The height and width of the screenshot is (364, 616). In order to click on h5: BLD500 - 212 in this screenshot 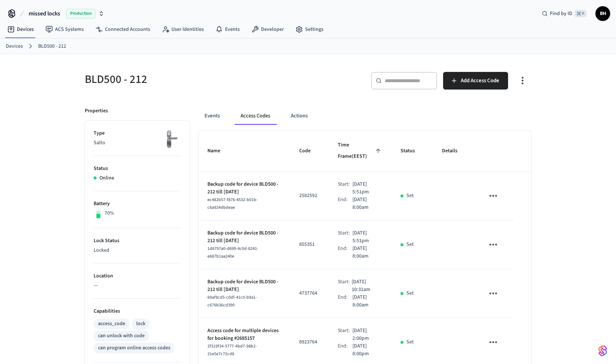, I will do `click(194, 79)`.